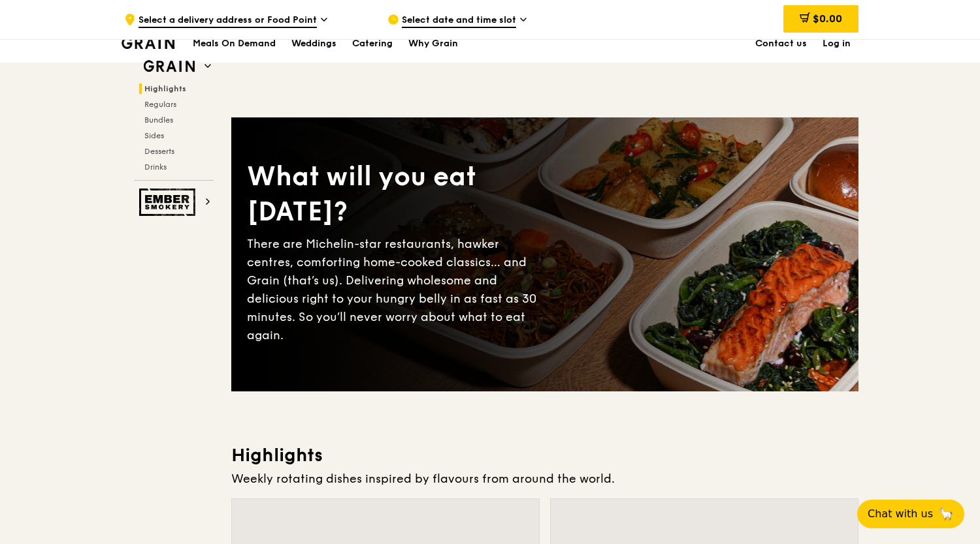 The width and height of the screenshot is (980, 544). What do you see at coordinates (544, 479) in the screenshot?
I see `div: Weekly rotating dishes inspired by flavours from around the world.` at bounding box center [544, 479].